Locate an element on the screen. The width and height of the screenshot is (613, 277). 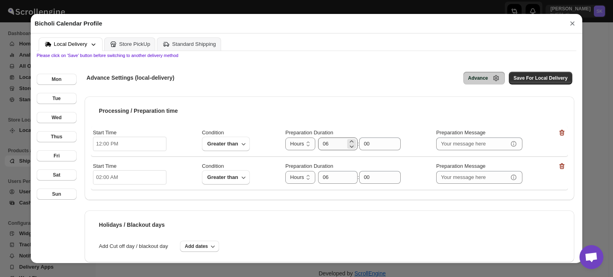
h5: Processing / Preparation time is located at coordinates (139, 111).